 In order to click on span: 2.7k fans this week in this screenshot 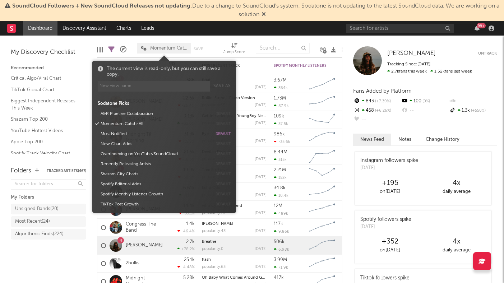, I will do `click(407, 71)`.